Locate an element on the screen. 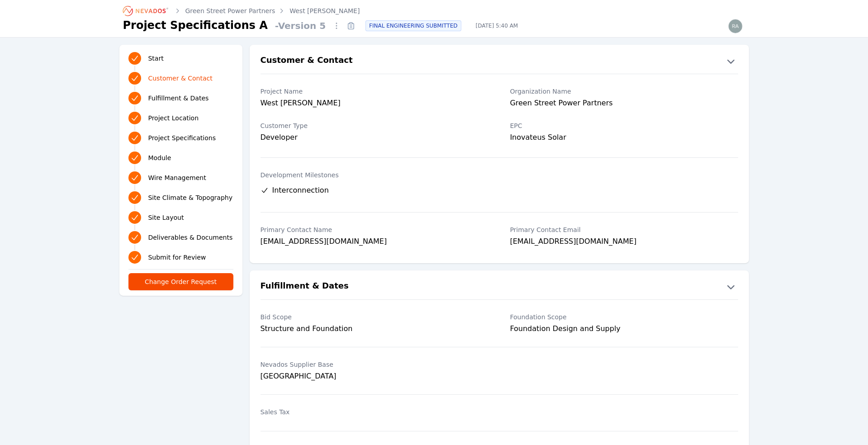  span: Customer & Contact is located at coordinates (181, 78).